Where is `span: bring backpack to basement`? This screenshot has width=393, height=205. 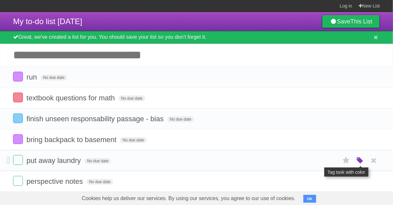
span: bring backpack to basement is located at coordinates (72, 140).